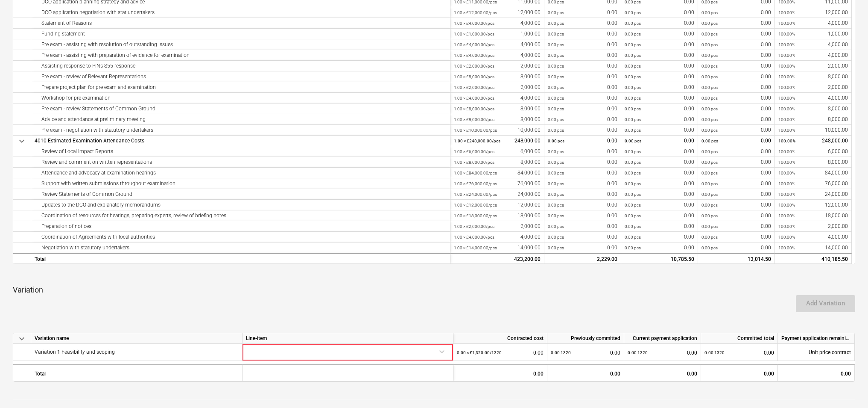  What do you see at coordinates (241, 162) in the screenshot?
I see `div: Review and comment on written representations` at bounding box center [241, 162].